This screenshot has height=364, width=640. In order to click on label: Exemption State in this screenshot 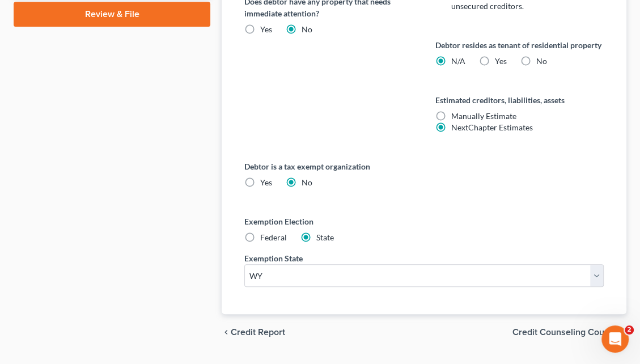, I will do `click(273, 258)`.